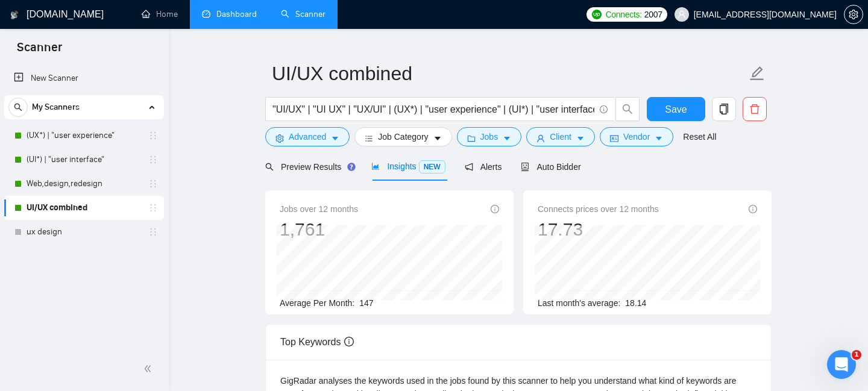 The height and width of the screenshot is (391, 868). What do you see at coordinates (754, 109) in the screenshot?
I see `button: delete` at bounding box center [754, 109].